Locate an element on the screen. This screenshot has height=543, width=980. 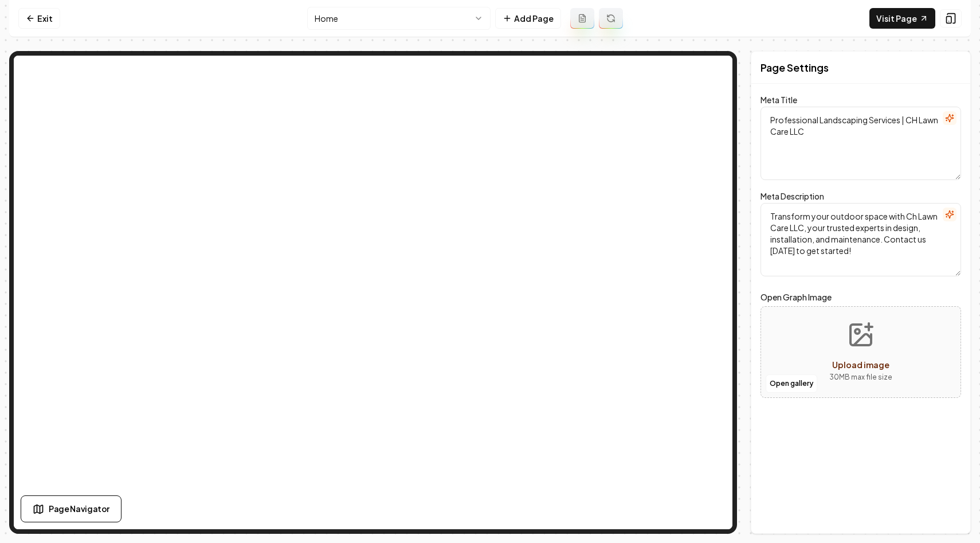
span: Page Navigator is located at coordinates (79, 508).